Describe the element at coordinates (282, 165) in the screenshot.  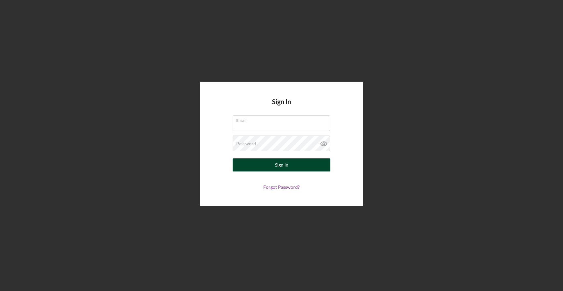
I see `div: Sign In` at that location.